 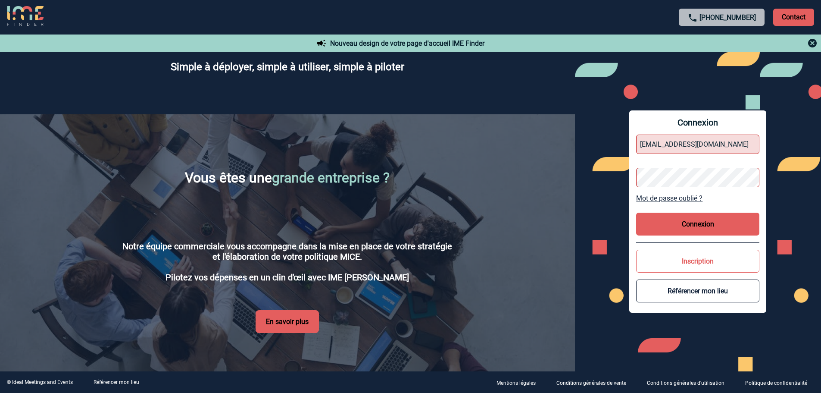 I want to click on a: Référencer mon lieu, so click(x=116, y=382).